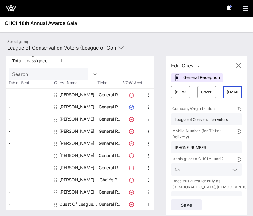 This screenshot has height=216, width=253. What do you see at coordinates (110, 180) in the screenshot?
I see `p: Chair's P…` at bounding box center [110, 180].